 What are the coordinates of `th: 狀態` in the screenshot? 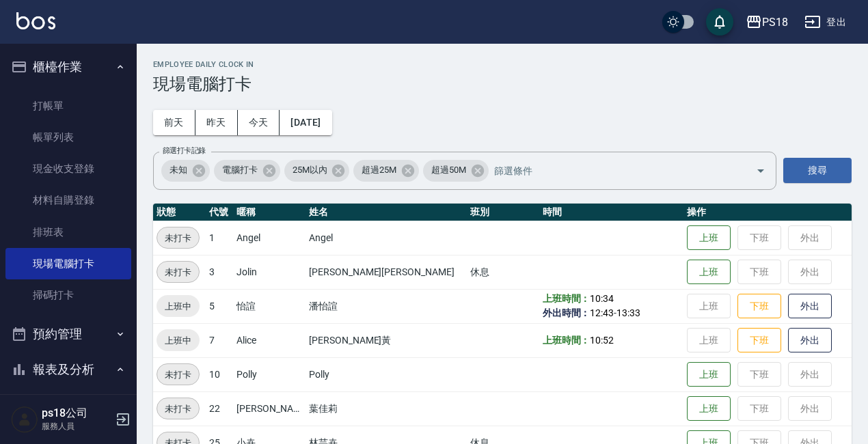 It's located at (179, 213).